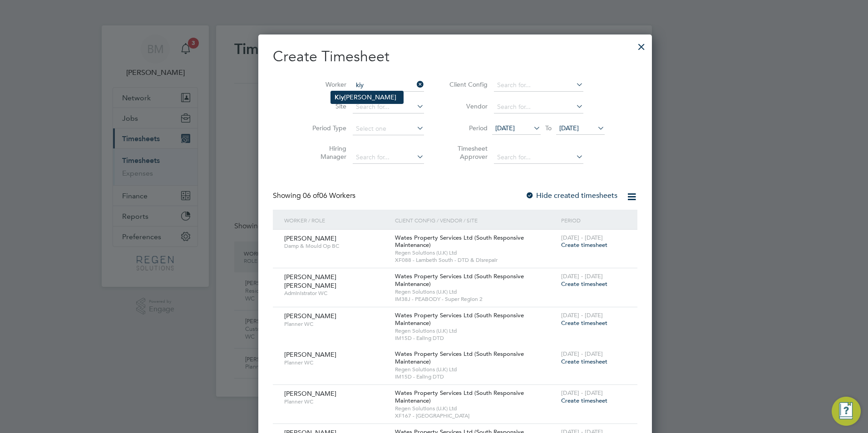  What do you see at coordinates (311, 195) in the screenshot?
I see `span: 06 of` at bounding box center [311, 195].